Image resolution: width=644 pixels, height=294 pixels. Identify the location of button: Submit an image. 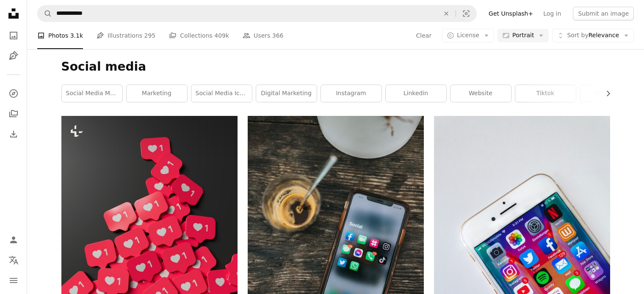
(604, 14).